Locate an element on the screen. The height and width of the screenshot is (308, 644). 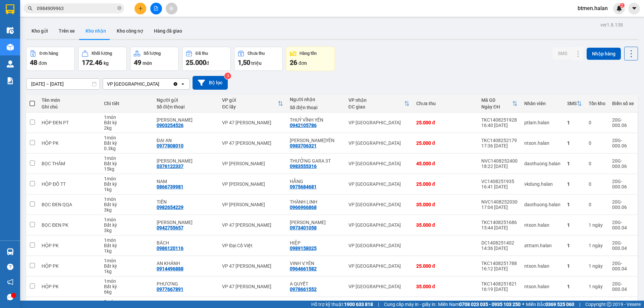
div: Số lượng is located at coordinates (152, 53).